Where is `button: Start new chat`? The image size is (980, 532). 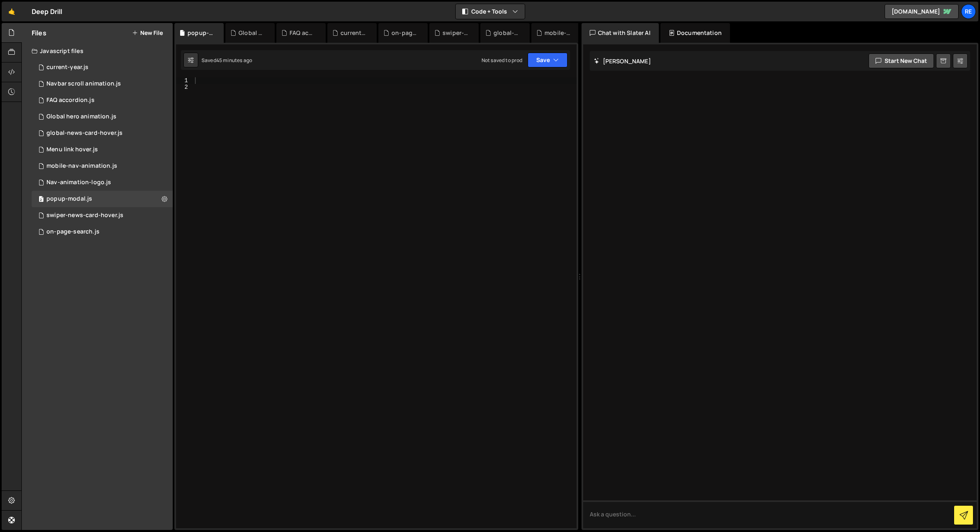 button: Start new chat is located at coordinates (901, 61).